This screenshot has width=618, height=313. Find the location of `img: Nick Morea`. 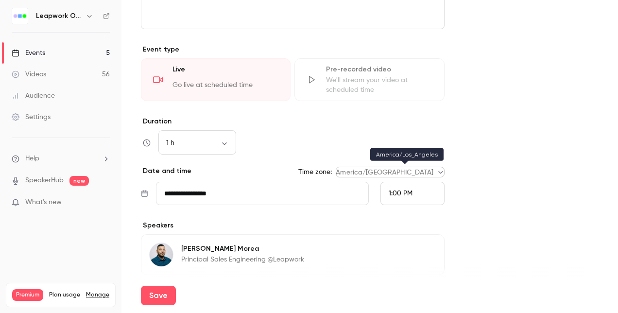

img: Nick Morea is located at coordinates (161, 254).